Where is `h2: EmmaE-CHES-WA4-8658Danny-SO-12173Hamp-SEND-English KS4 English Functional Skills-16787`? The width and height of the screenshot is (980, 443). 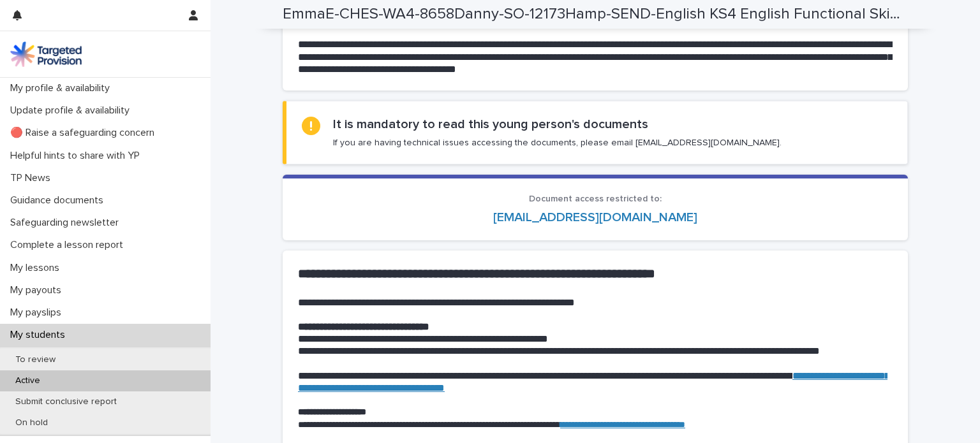
h2: EmmaE-CHES-WA4-8658Danny-SO-12173Hamp-SEND-English KS4 English Functional Skills-16787 is located at coordinates (593, 14).